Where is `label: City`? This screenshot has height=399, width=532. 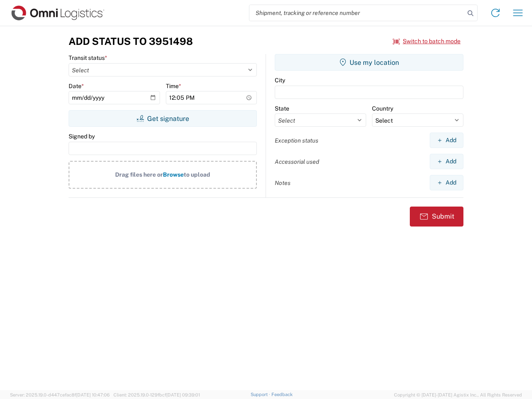
label: City is located at coordinates (280, 80).